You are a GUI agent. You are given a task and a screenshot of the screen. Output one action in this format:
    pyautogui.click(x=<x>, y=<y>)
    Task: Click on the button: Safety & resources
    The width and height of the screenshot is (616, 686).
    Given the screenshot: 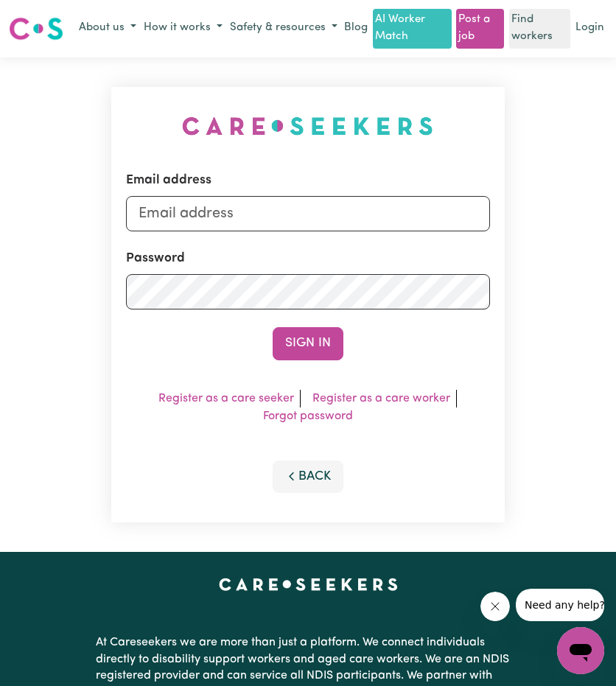 What is the action you would take?
    pyautogui.click(x=283, y=28)
    